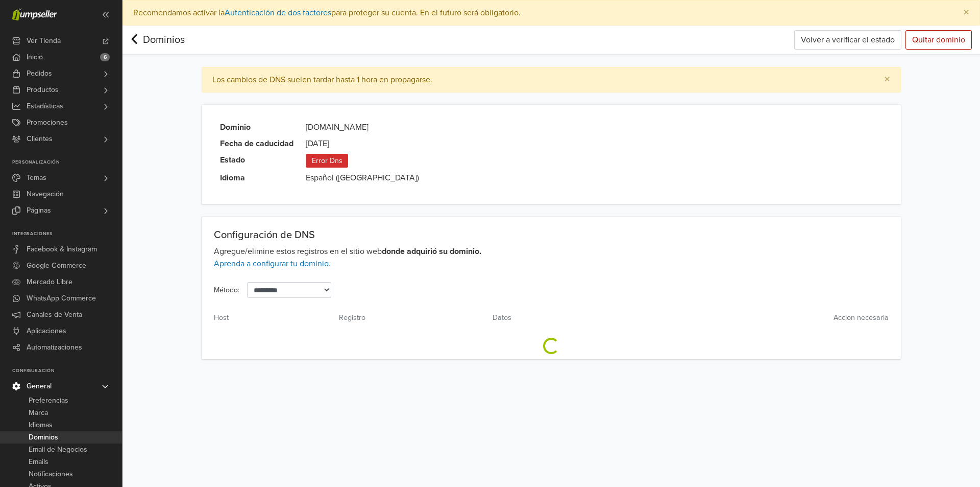 Image resolution: width=980 pixels, height=487 pixels. I want to click on span: Automatizaciones, so click(54, 348).